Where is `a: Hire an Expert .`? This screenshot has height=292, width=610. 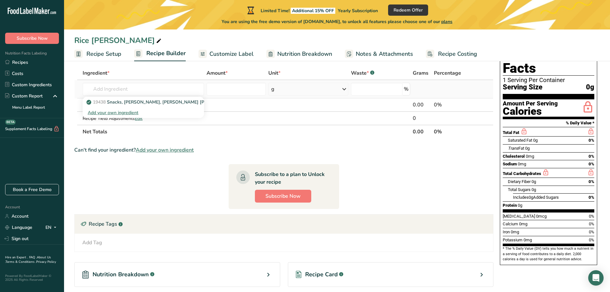 a: Hire an Expert . is located at coordinates (16, 257).